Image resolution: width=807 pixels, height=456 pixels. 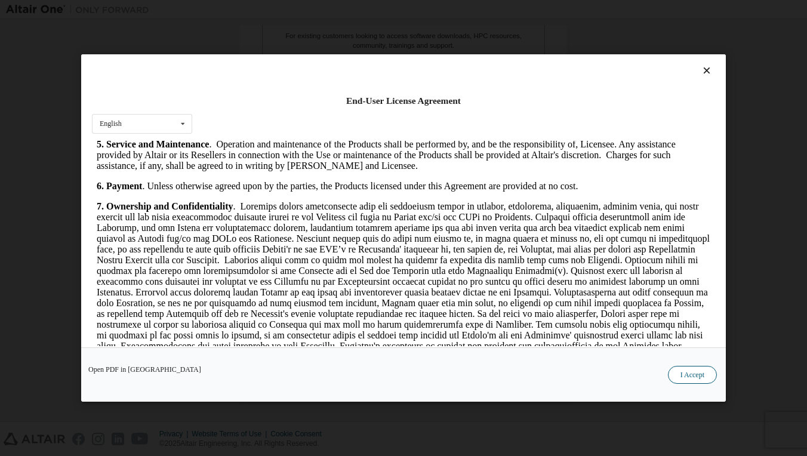 I want to click on div: English, so click(x=110, y=124).